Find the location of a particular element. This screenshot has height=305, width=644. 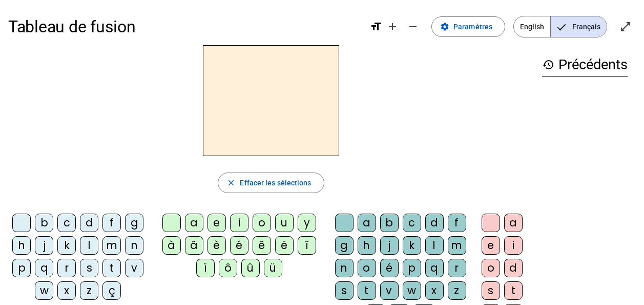

mat-icon: format_size is located at coordinates (376, 27).